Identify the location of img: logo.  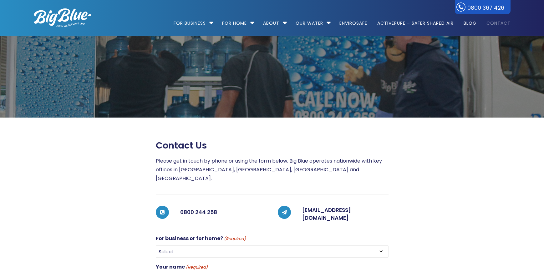
(62, 18).